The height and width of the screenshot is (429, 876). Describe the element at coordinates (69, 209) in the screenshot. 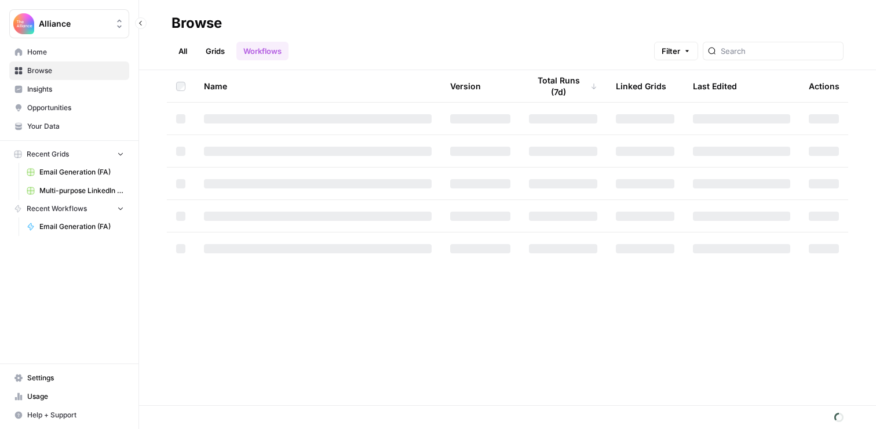

I see `button: Recent Workflows` at that location.